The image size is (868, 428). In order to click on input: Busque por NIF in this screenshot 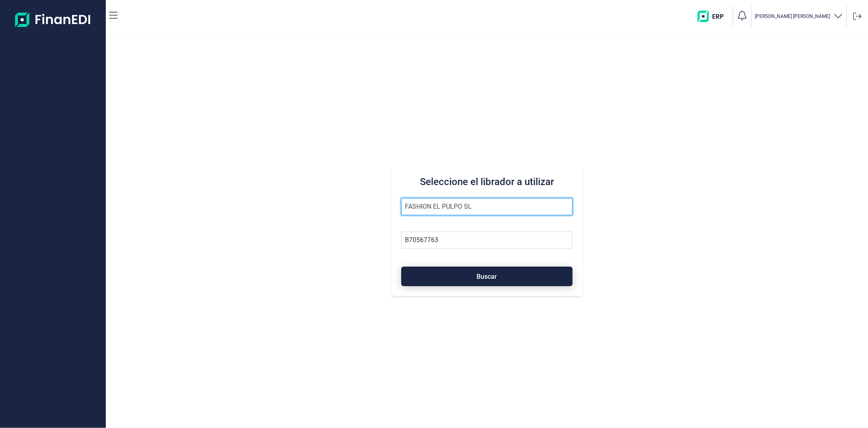, I will do `click(487, 240)`.